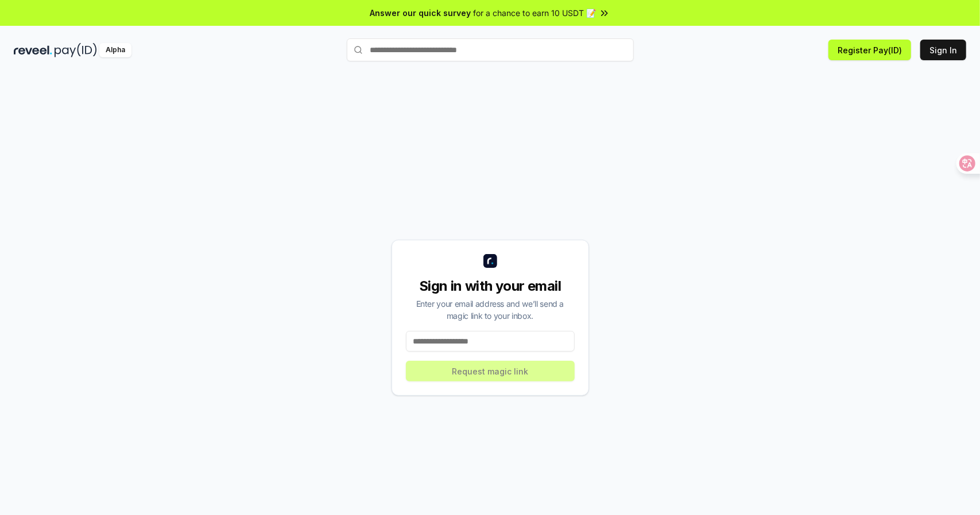 The height and width of the screenshot is (515, 980). I want to click on div: Alpha, so click(115, 50).